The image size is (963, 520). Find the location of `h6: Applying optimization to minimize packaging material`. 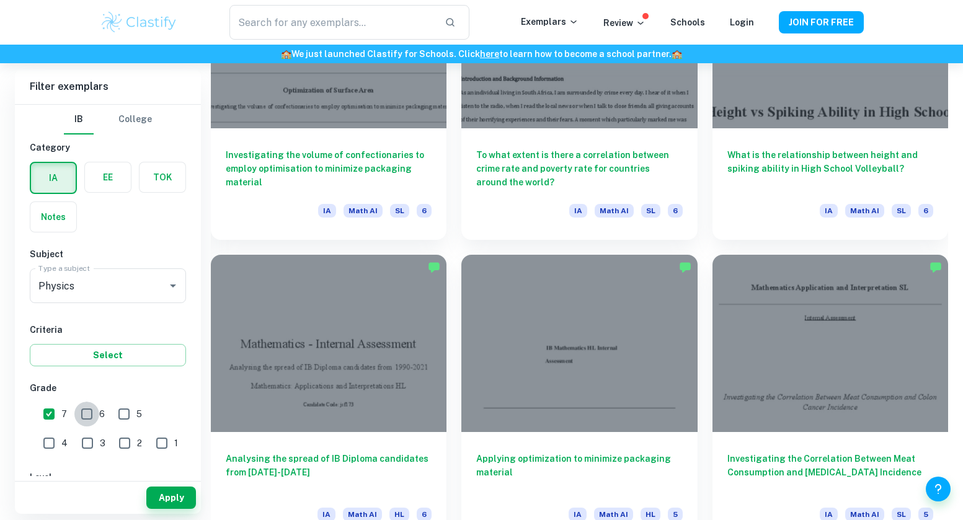

h6: Applying optimization to minimize packaging material is located at coordinates (579, 473).